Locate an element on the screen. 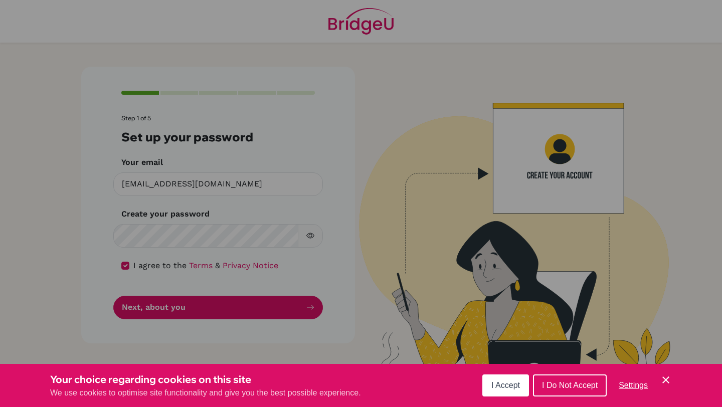 The image size is (722, 407). button: I Do Not Accept is located at coordinates (569, 385).